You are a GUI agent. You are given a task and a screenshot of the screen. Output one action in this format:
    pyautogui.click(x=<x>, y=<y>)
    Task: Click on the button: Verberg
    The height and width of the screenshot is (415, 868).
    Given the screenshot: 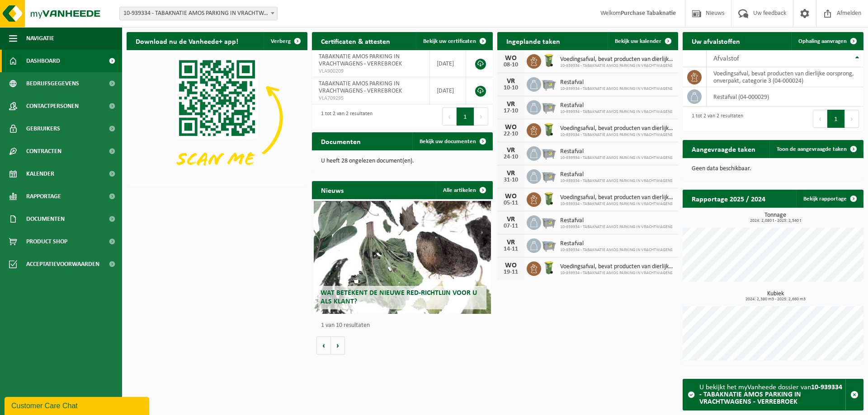 What is the action you would take?
    pyautogui.click(x=285, y=41)
    